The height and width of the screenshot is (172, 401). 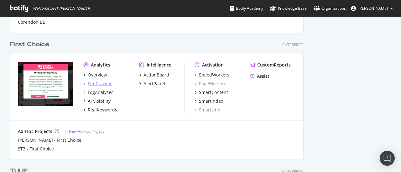 What do you see at coordinates (84, 131) in the screenshot?
I see `a: New Ad-Hoc Project` at bounding box center [84, 131].